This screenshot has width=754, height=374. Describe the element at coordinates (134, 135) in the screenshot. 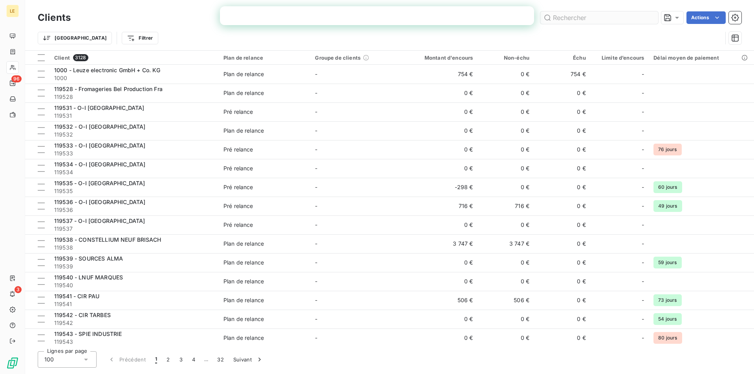

I see `span: 119532` at that location.